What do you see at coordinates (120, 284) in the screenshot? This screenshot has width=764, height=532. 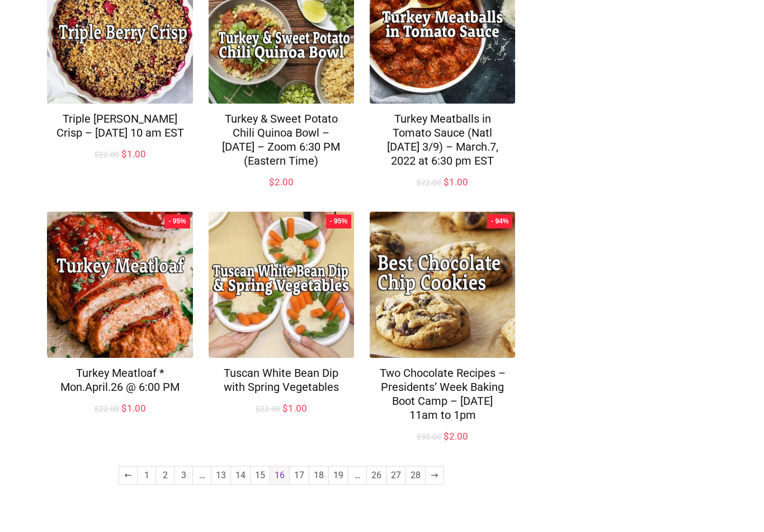 I see `img: Turkey Meatloaf * Mon.April.26 @ 6:00 PM` at bounding box center [120, 284].